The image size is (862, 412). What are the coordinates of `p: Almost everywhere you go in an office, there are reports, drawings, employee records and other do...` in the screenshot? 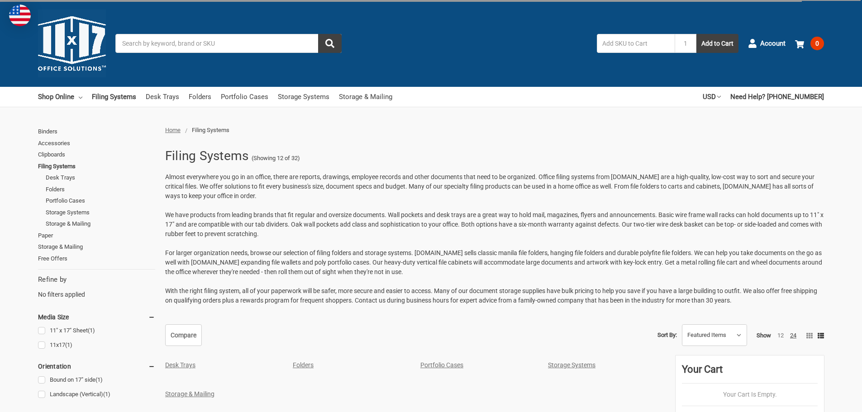 It's located at (495, 186).